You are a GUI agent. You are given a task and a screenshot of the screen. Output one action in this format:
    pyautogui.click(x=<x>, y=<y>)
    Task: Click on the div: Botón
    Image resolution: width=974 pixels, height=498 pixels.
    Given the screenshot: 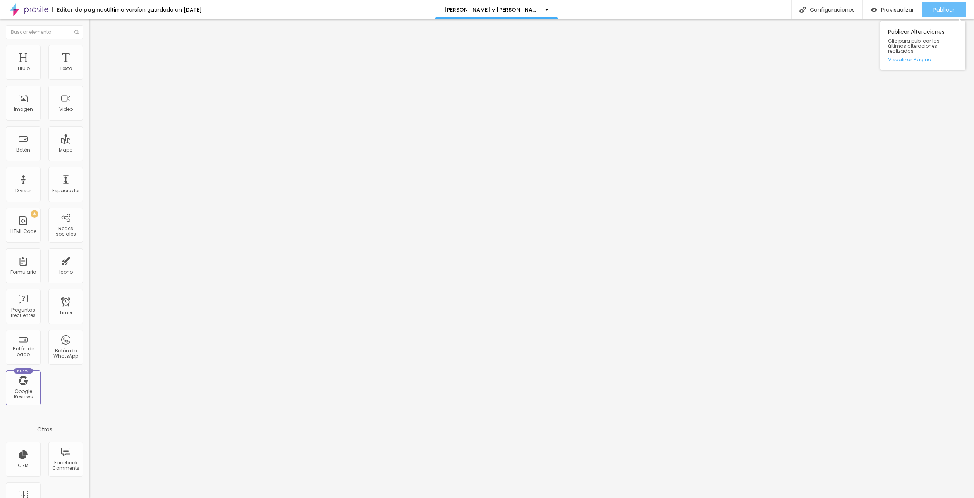 What is the action you would take?
    pyautogui.click(x=23, y=150)
    